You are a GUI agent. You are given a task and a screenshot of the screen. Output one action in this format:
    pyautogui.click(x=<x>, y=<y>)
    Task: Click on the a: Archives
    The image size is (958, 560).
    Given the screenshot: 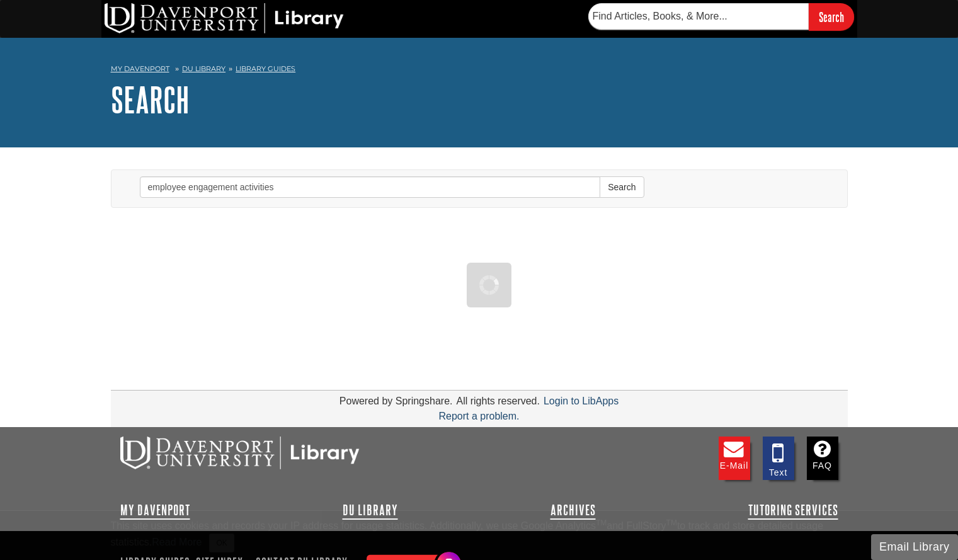 What is the action you would take?
    pyautogui.click(x=573, y=510)
    